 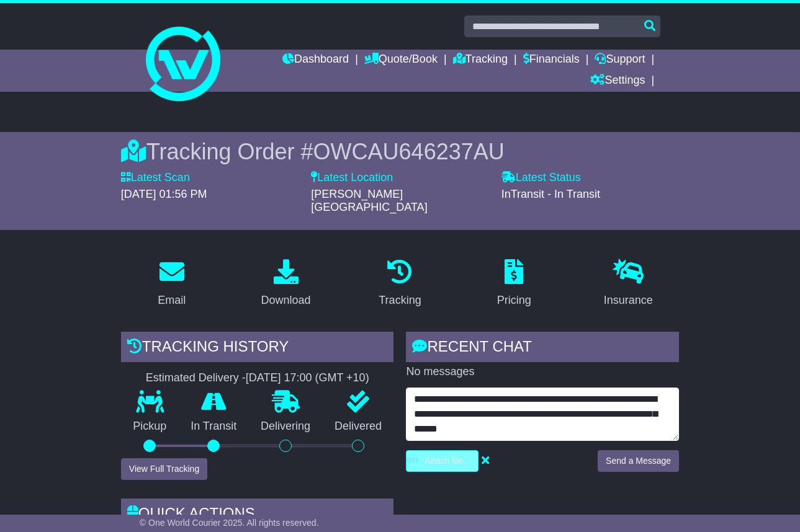 What do you see at coordinates (637, 460) in the screenshot?
I see `button: Send a Message` at bounding box center [637, 460].